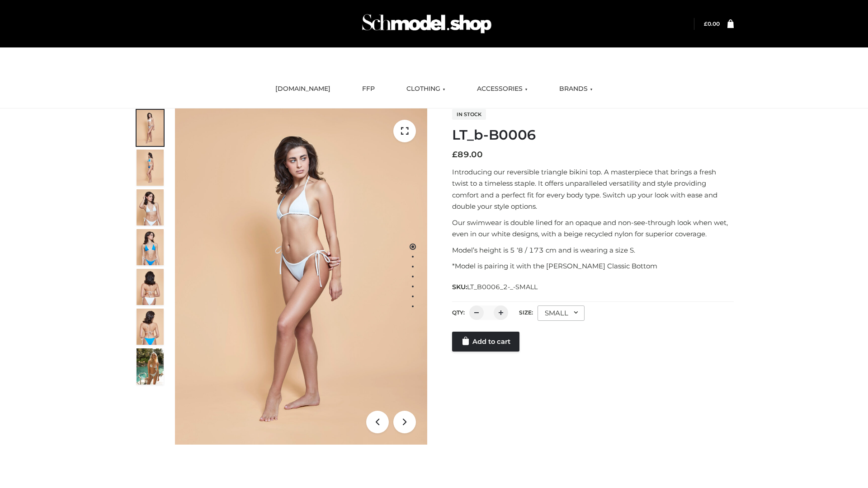  Describe the element at coordinates (427, 23) in the screenshot. I see `a: Schmodel Admin 964` at that location.